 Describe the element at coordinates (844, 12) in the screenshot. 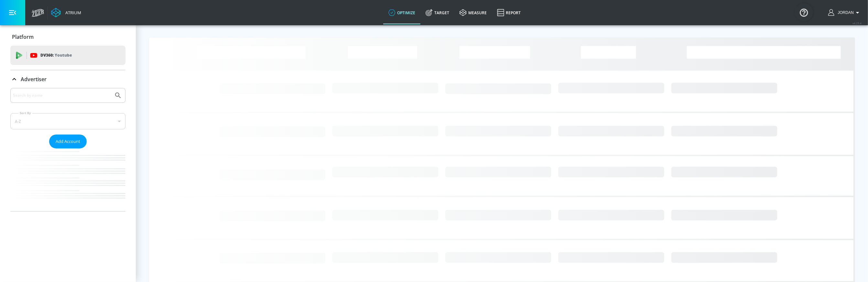

I see `button: Jordan` at that location.